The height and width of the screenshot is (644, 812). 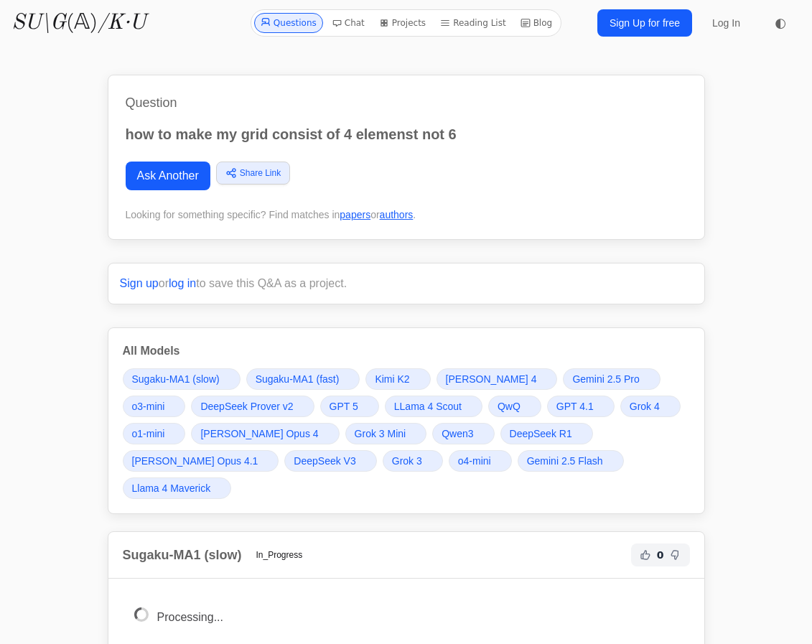 I want to click on p: how to make my grid consist of 4 elemenst not 6, so click(x=406, y=135).